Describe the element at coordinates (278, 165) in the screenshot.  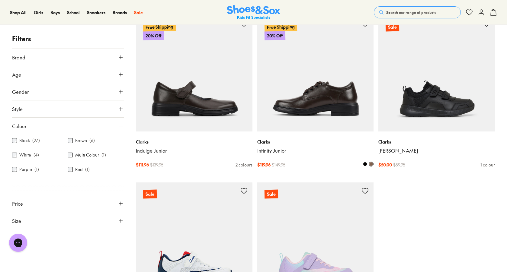
I see `span: $ 149.95` at that location.